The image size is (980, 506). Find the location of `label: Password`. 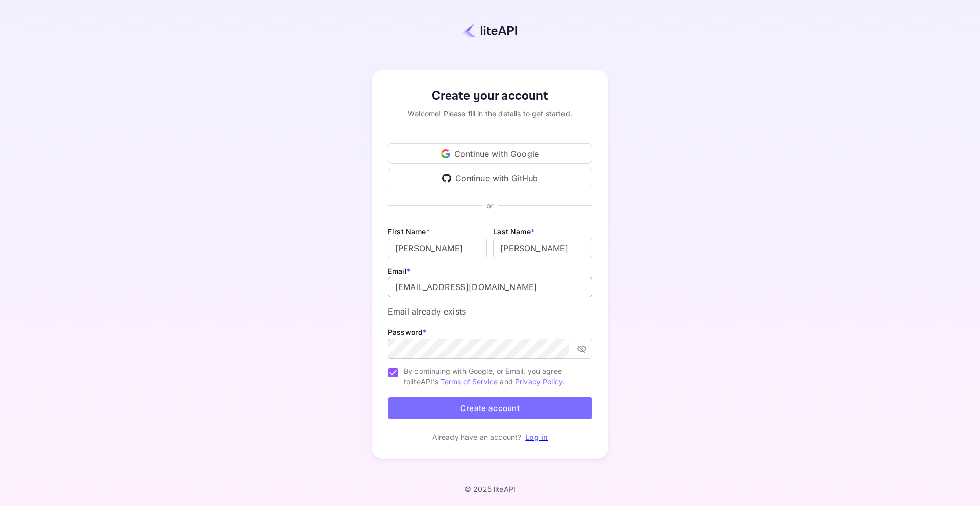

label: Password is located at coordinates (406, 332).